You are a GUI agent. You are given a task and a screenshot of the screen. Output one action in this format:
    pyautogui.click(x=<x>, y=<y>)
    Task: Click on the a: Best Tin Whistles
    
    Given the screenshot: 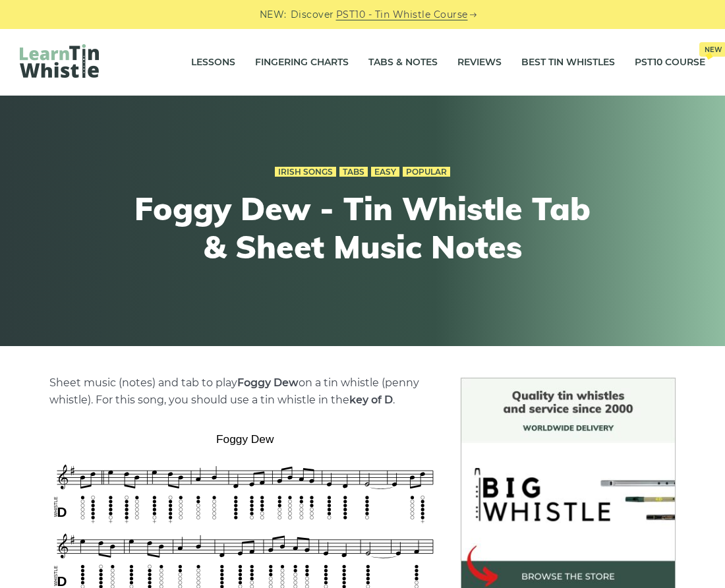 What is the action you would take?
    pyautogui.click(x=568, y=63)
    